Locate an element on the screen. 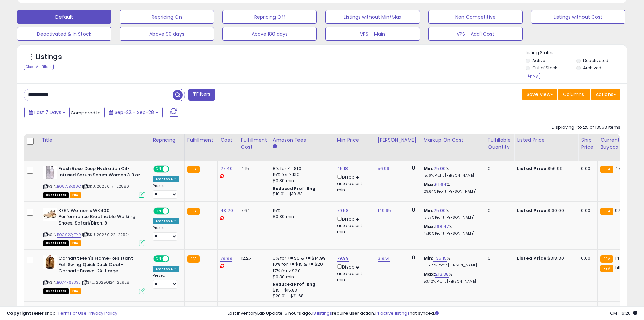 This screenshot has width=644, height=320. div: $15 - $15.83 is located at coordinates (301, 290).